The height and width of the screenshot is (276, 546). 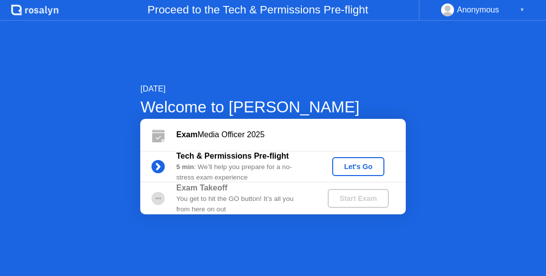 What do you see at coordinates (358, 198) in the screenshot?
I see `button: Start Exam` at bounding box center [358, 198].